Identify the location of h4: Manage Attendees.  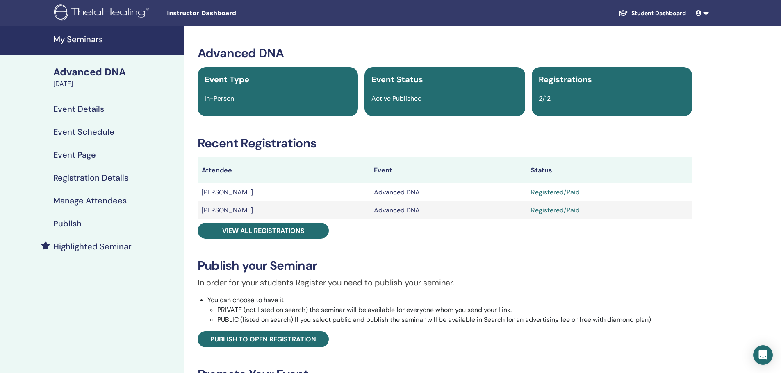
(90, 201).